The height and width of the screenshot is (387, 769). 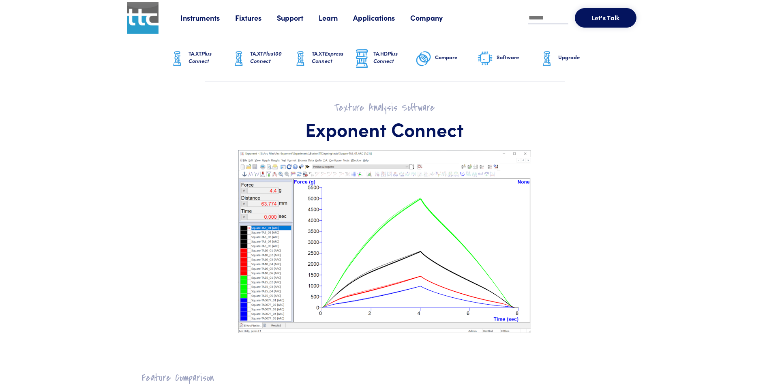 I want to click on a: Compare, so click(x=446, y=59).